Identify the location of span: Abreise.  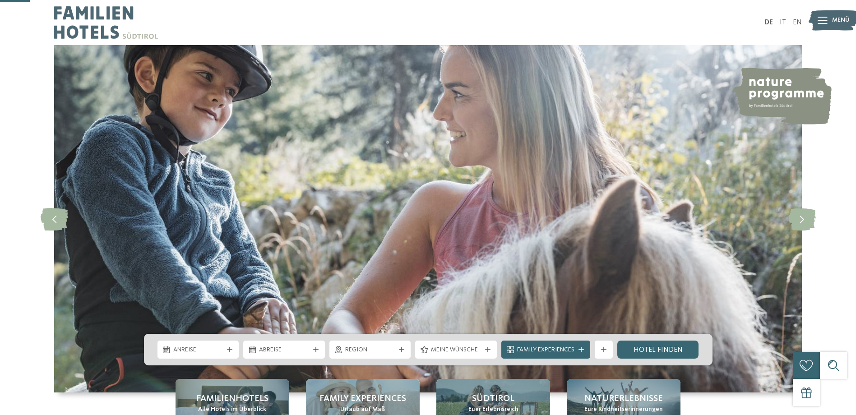
(284, 350).